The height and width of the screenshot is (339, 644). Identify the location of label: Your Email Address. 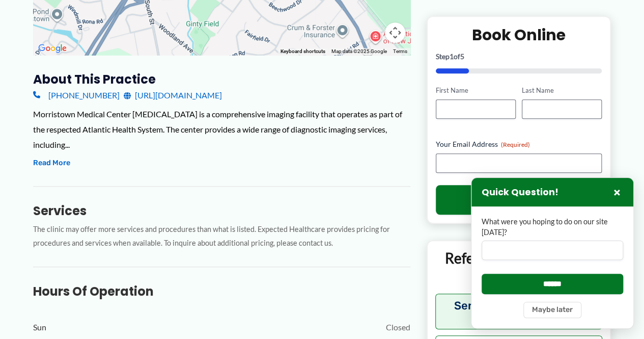
(519, 144).